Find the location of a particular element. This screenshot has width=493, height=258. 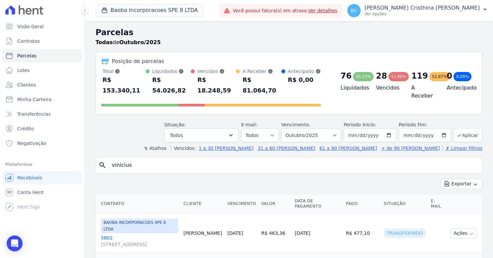

input: Buscar por nome do lote ou do cliente is located at coordinates (294, 165).